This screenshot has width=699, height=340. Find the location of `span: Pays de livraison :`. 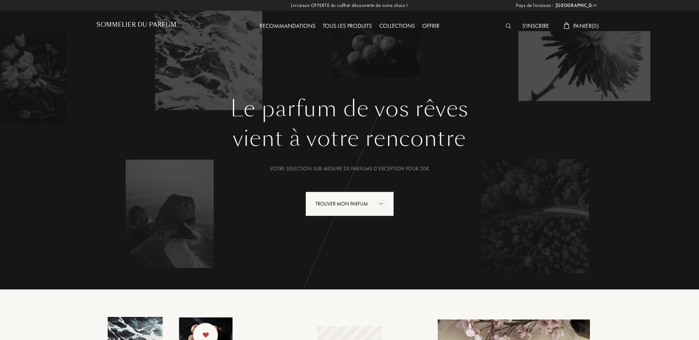

span: Pays de livraison : is located at coordinates (535, 5).